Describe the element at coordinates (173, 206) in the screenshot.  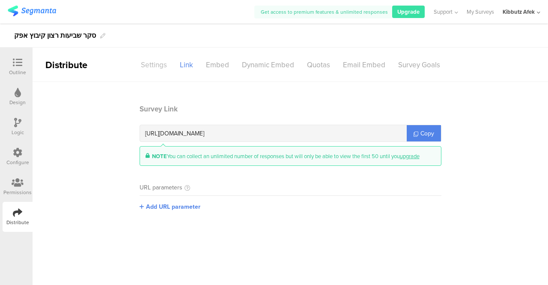
I see `span: Add URL parameter` at that location.